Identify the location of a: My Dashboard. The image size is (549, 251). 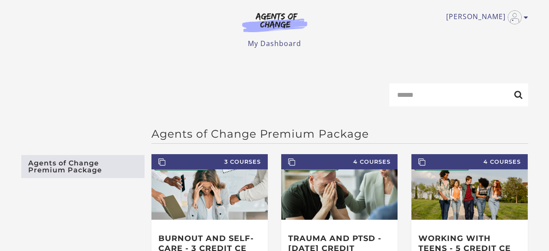
(275, 43).